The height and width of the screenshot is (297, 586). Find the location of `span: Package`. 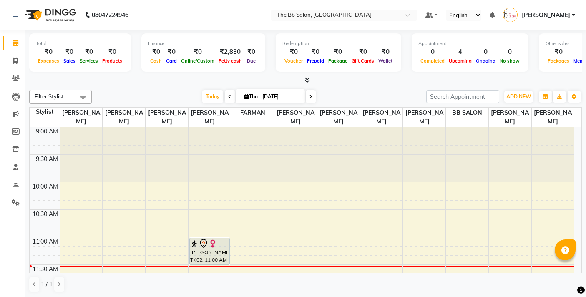

span: Package is located at coordinates (338, 61).